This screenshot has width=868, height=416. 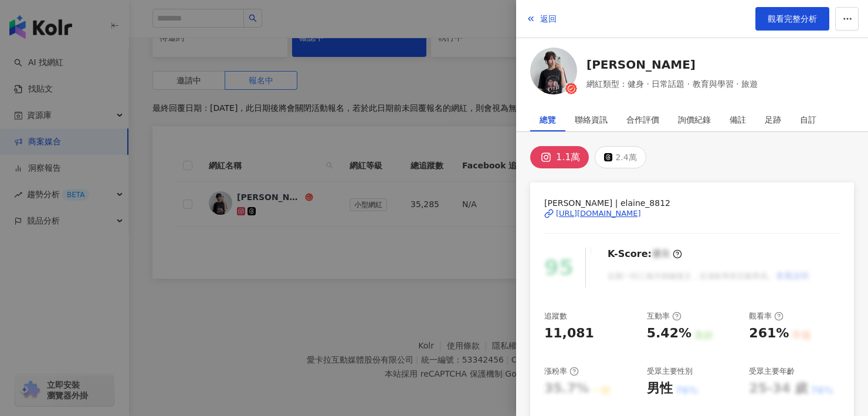 What do you see at coordinates (556, 317) in the screenshot?
I see `div: 追蹤數` at bounding box center [556, 317].